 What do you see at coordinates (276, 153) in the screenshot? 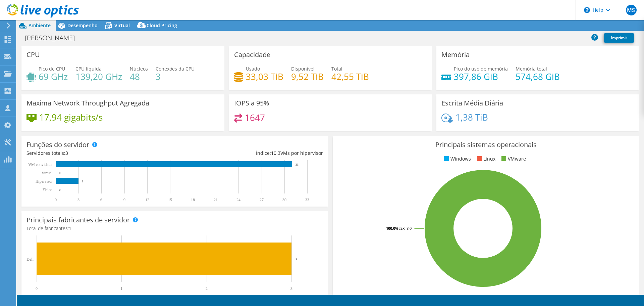
I see `span: 10.3` at bounding box center [276, 153].